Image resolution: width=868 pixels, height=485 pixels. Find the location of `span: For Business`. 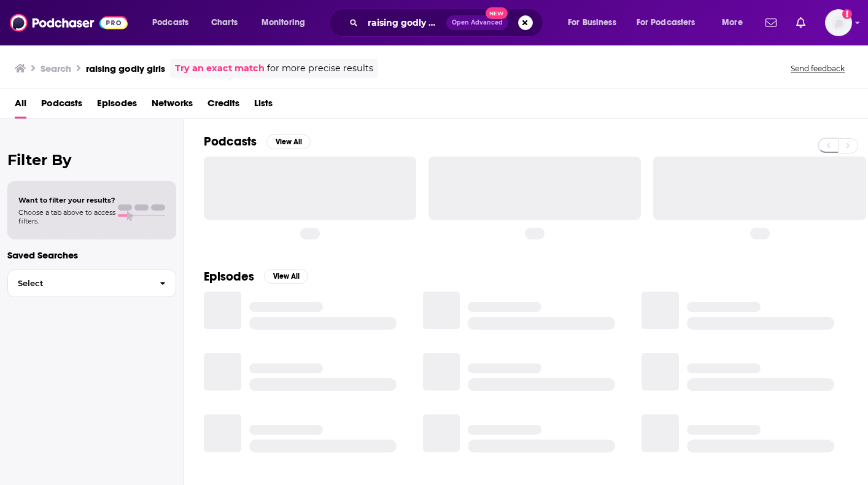

span: For Business is located at coordinates (592, 23).